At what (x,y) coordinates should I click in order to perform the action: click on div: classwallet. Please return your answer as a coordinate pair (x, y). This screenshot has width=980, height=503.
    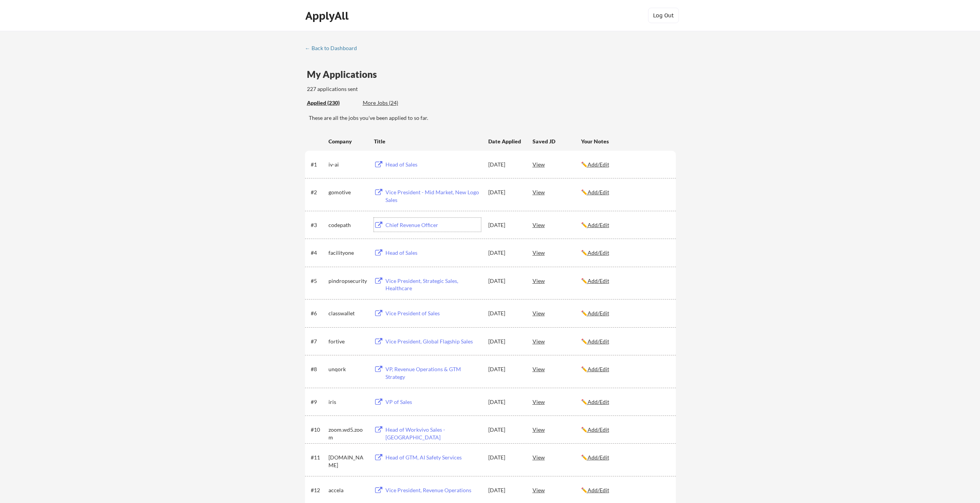
    Looking at the image, I should click on (348, 313).